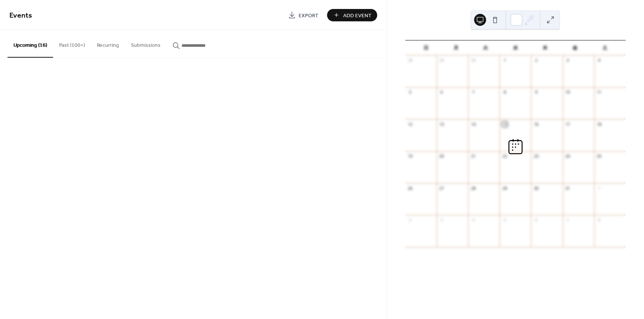 The image size is (644, 319). I want to click on div: 金, so click(575, 48).